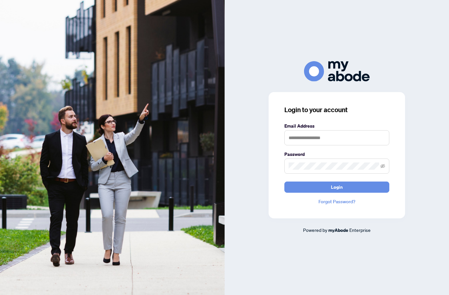  Describe the element at coordinates (337, 71) in the screenshot. I see `img: ma-logo` at that location.